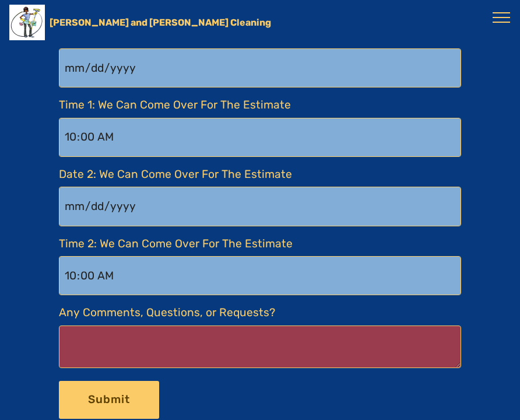 The width and height of the screenshot is (520, 420). I want to click on img: Mobirise, so click(27, 22).